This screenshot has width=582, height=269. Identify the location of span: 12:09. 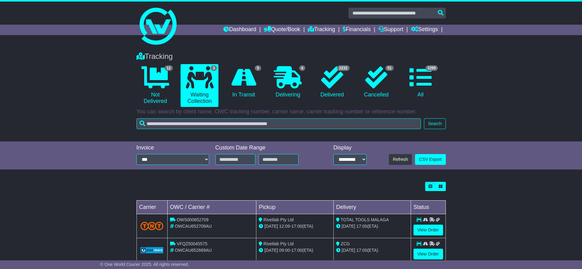
(284, 226).